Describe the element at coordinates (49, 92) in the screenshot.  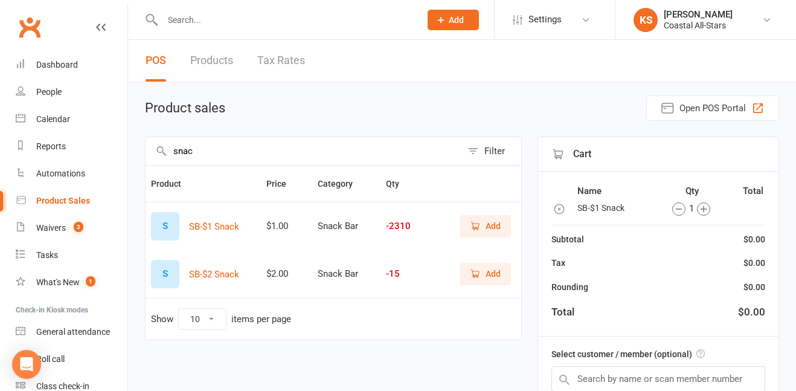
I see `div: People` at that location.